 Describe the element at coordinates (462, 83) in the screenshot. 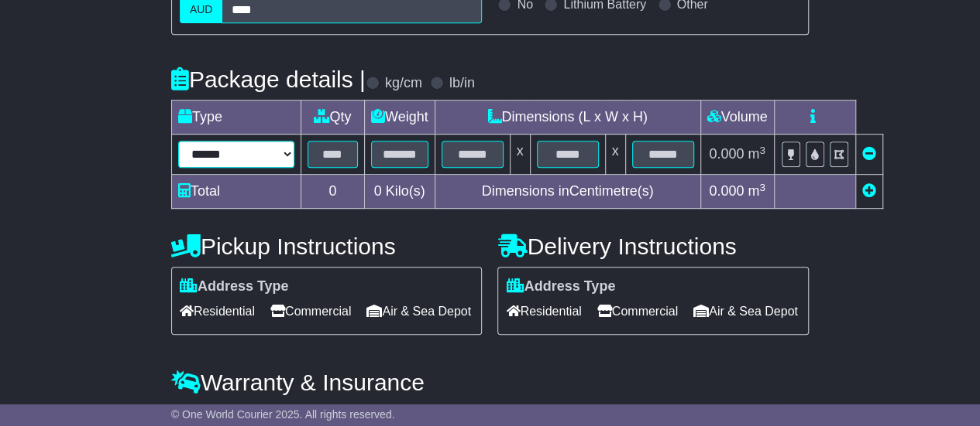

I see `label: lb/in` at that location.